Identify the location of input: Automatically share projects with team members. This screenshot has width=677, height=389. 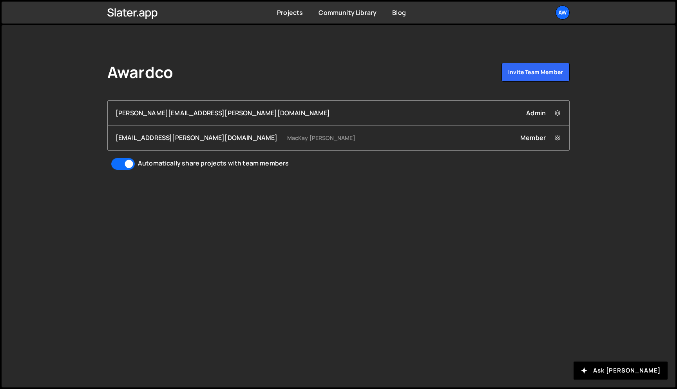
(123, 164).